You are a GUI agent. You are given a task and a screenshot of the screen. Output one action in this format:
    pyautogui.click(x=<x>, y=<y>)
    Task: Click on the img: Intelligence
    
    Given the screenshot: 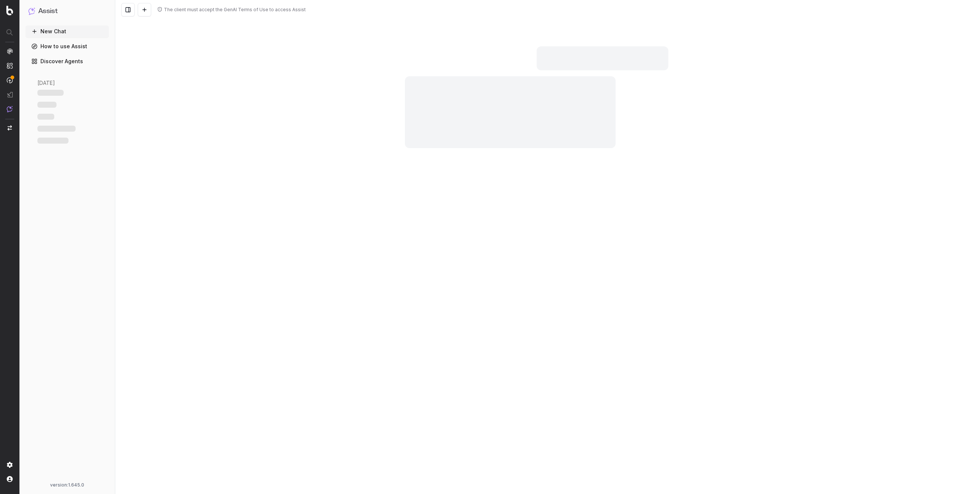 What is the action you would take?
    pyautogui.click(x=10, y=65)
    